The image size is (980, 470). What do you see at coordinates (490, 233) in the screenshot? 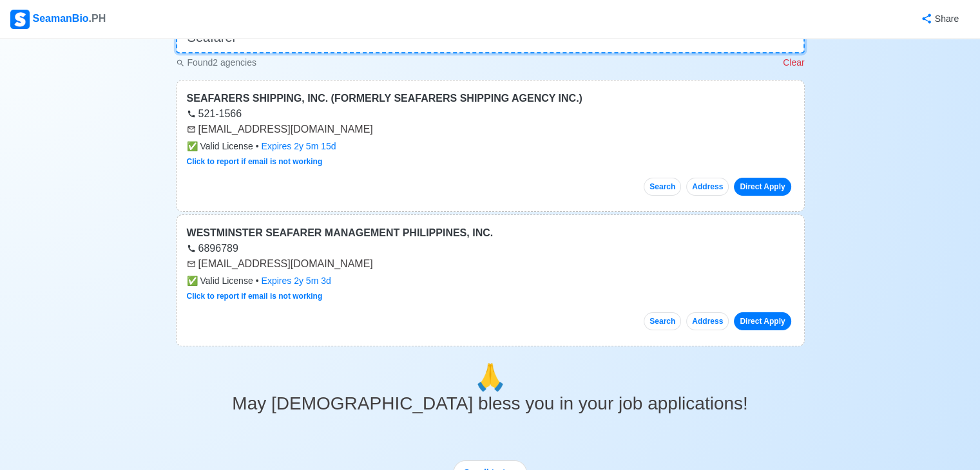
I see `div: WESTMINSTER SEAFARER MANAGEMENT PHILIPPINES, INC.` at bounding box center [490, 233].